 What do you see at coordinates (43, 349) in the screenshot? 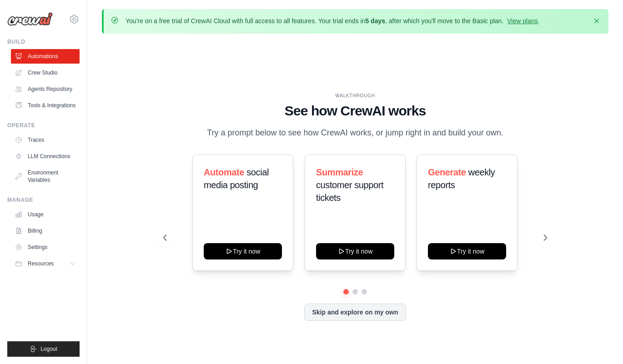
I see `button: Logout` at bounding box center [43, 349].